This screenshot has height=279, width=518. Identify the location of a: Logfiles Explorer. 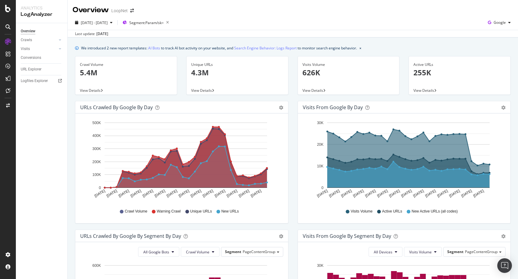
(42, 81).